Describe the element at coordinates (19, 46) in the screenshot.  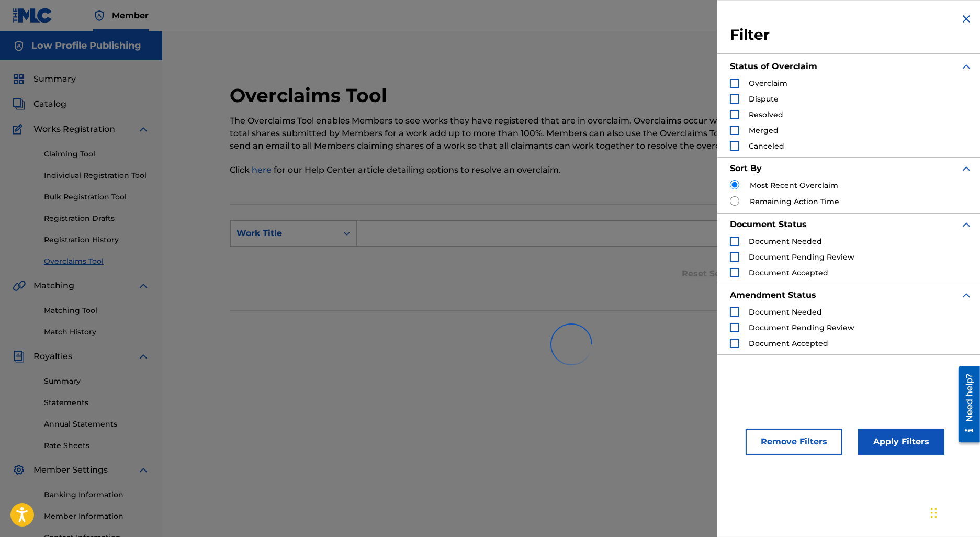
I see `img: Accounts` at that location.